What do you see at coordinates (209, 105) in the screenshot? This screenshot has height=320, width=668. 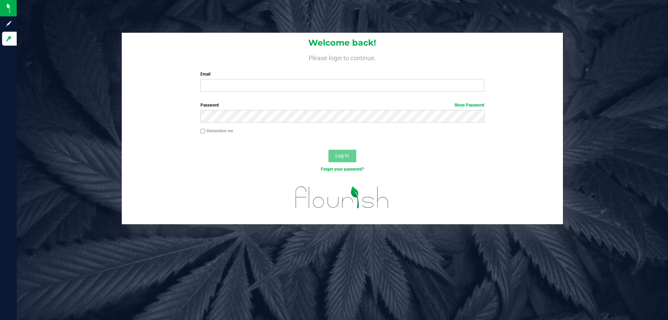 I see `span: Password` at bounding box center [209, 105].